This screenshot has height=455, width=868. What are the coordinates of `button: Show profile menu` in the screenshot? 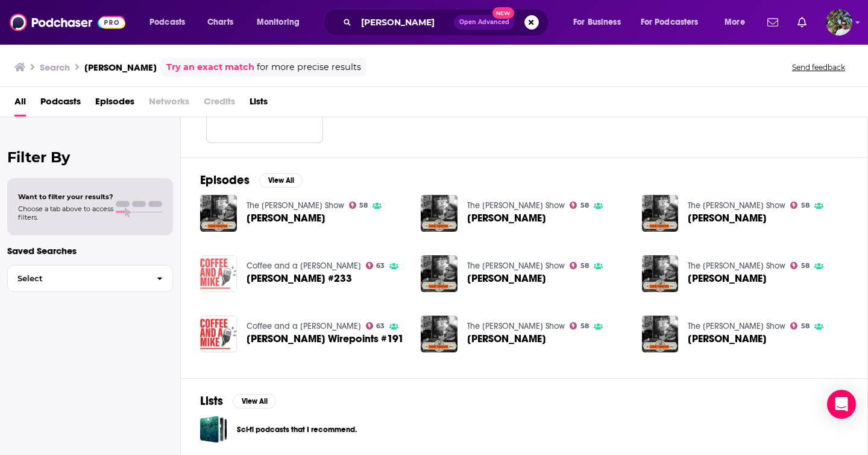 It's located at (839, 22).